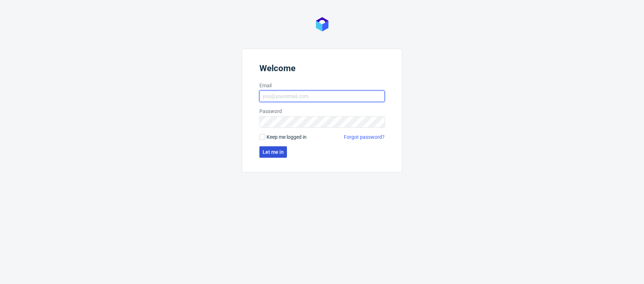  I want to click on button: Let me in, so click(273, 152).